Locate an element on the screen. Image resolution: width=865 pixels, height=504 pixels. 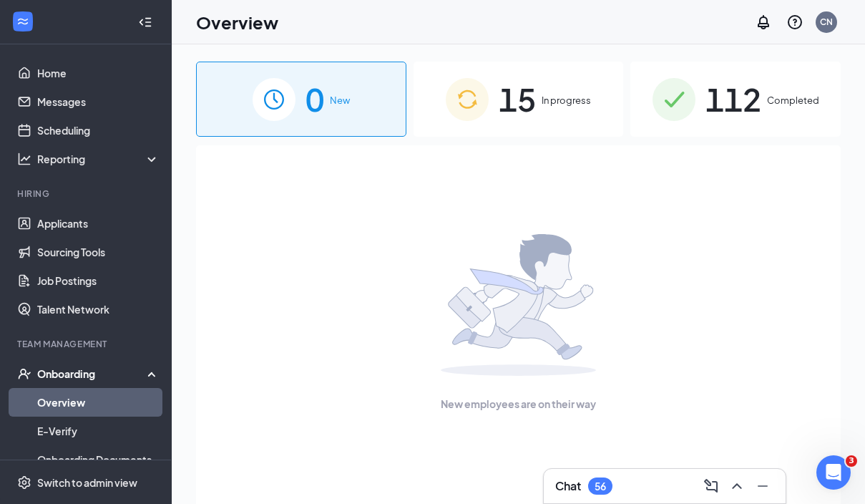
div: Hiring is located at coordinates (87, 194).